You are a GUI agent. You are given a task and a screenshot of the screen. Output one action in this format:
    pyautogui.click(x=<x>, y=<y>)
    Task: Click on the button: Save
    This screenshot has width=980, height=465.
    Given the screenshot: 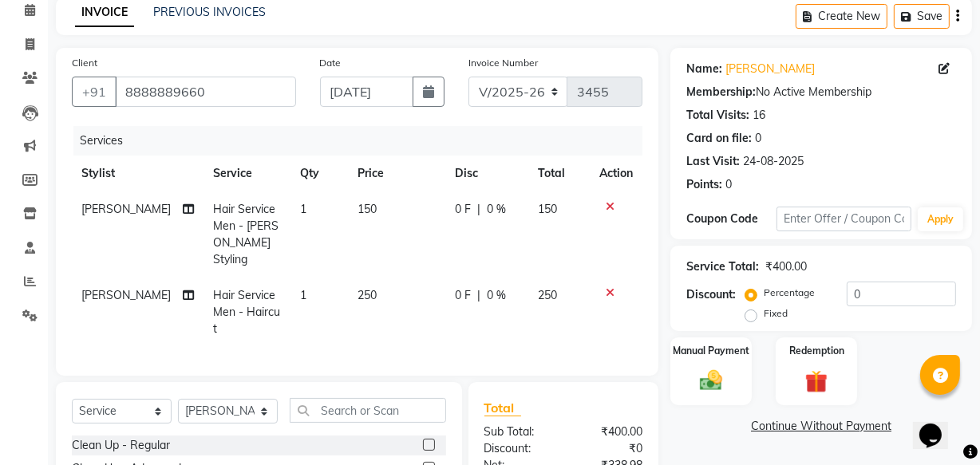 What is the action you would take?
    pyautogui.click(x=922, y=16)
    